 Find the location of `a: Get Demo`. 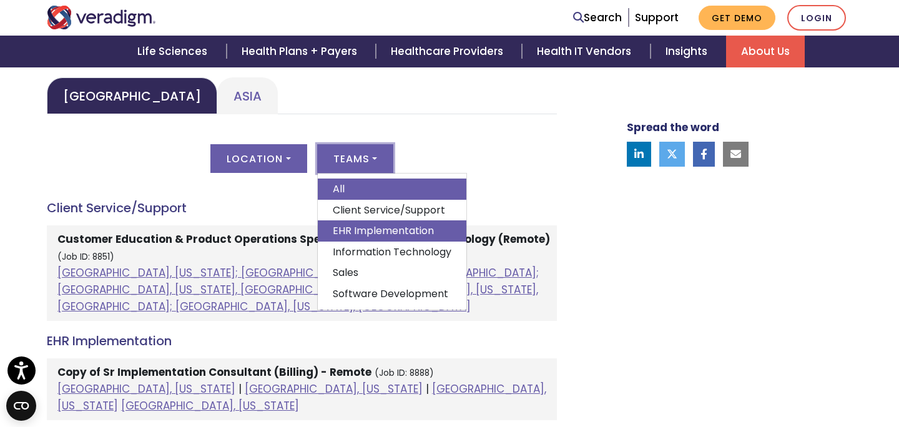

a: Get Demo is located at coordinates (737, 17).